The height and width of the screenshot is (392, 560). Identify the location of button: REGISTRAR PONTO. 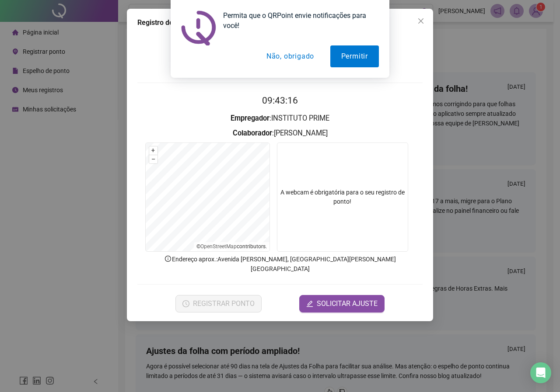
(218, 304).